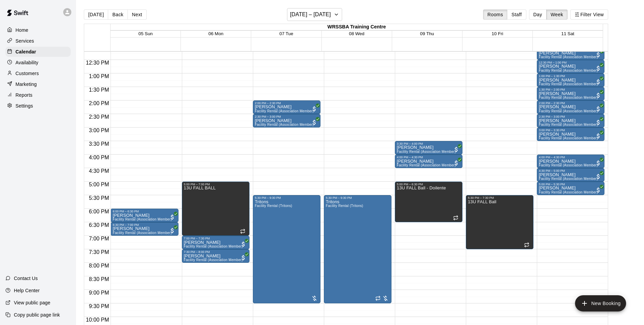  Describe the element at coordinates (216, 34) in the screenshot. I see `button: 06 Mon` at that location.